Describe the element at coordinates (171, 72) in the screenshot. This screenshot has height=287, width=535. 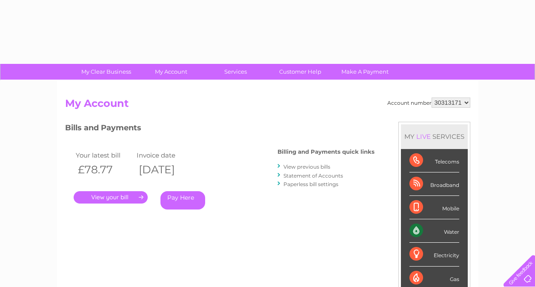
I see `a: My Account` at that location.